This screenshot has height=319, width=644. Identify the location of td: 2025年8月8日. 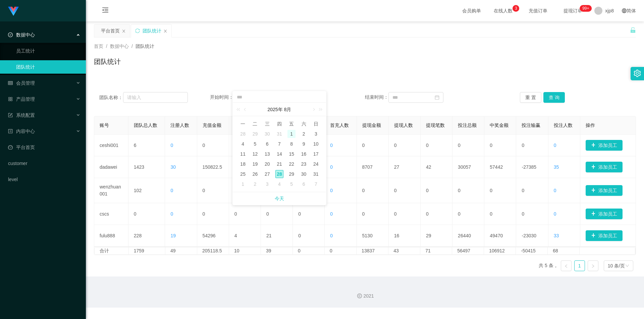
(291, 144).